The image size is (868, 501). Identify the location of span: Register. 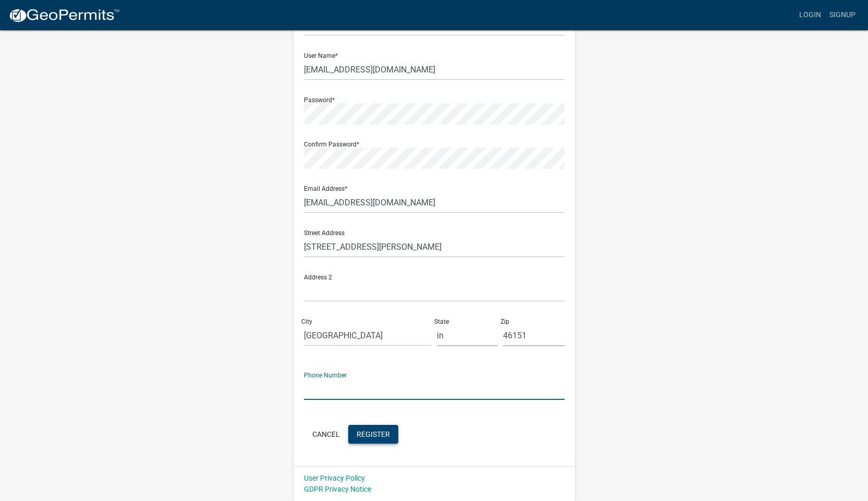
(373, 433).